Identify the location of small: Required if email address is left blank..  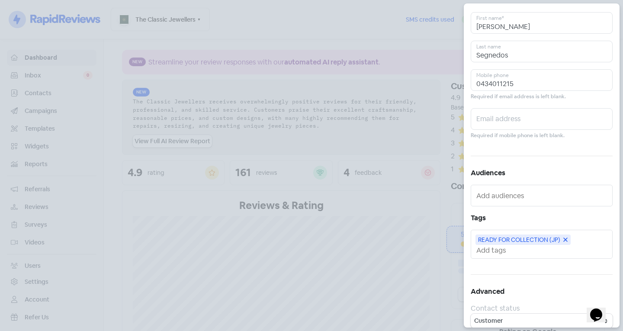
(518, 96).